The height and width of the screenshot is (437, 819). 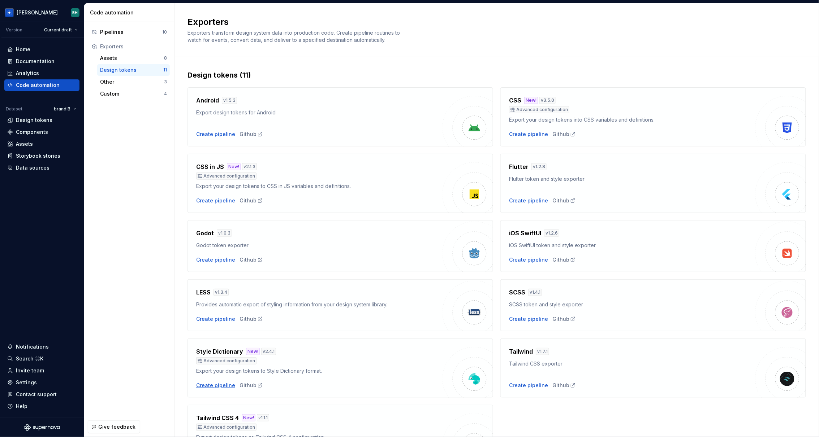 I want to click on div: Home, so click(x=23, y=49).